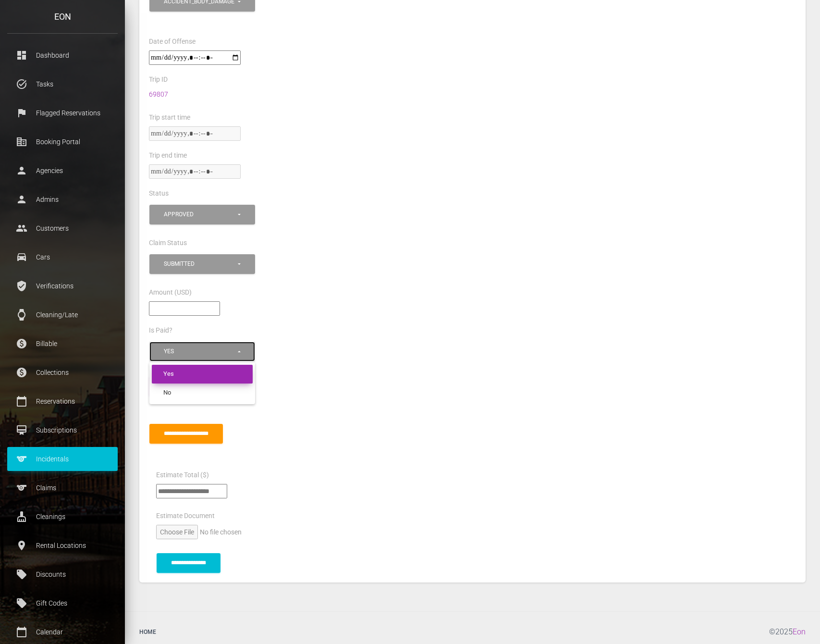 This screenshot has width=820, height=644. What do you see at coordinates (62, 344) in the screenshot?
I see `a: paid Billable` at bounding box center [62, 344].